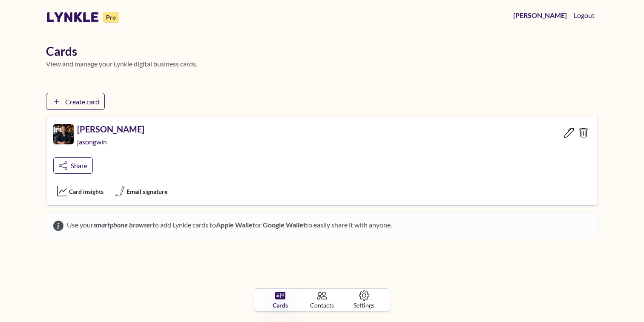 The height and width of the screenshot is (322, 644). Describe the element at coordinates (228, 225) in the screenshot. I see `span: Use your to add Lynkle cards to or to easily share it with anyone.` at that location.